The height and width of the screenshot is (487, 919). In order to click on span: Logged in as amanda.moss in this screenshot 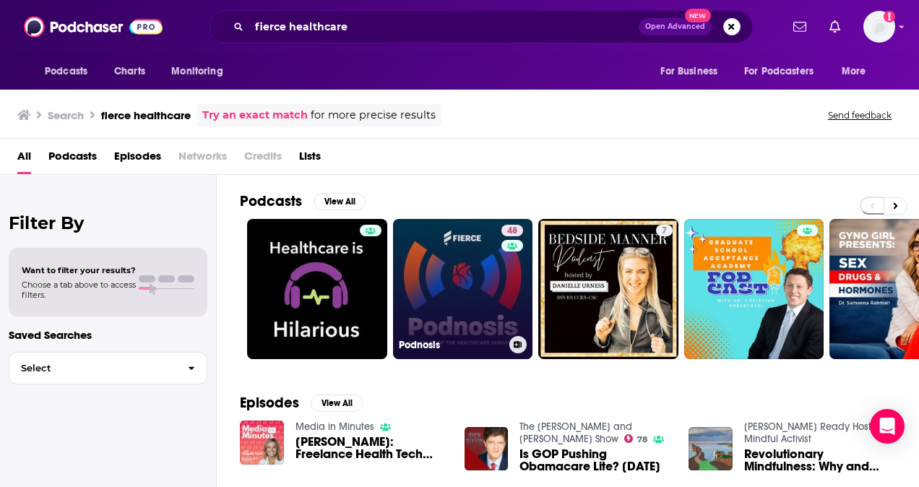, I will do `click(879, 27)`.